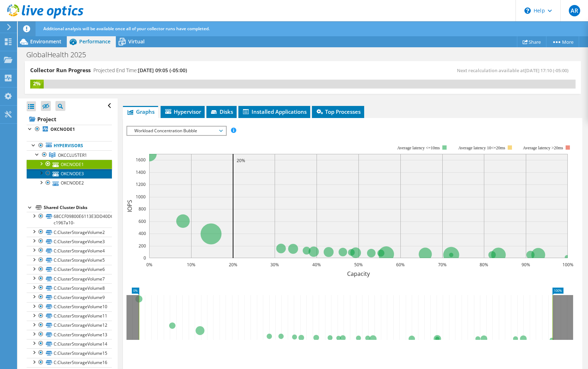 This screenshot has width=588, height=369. Describe the element at coordinates (514, 70) in the screenshot. I see `span: Next recalculation available at` at that location.